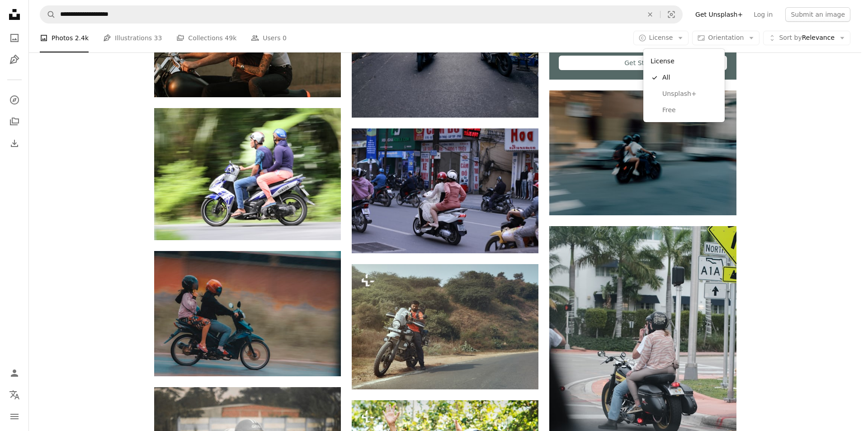  I want to click on button: Orientation, so click(725, 38).